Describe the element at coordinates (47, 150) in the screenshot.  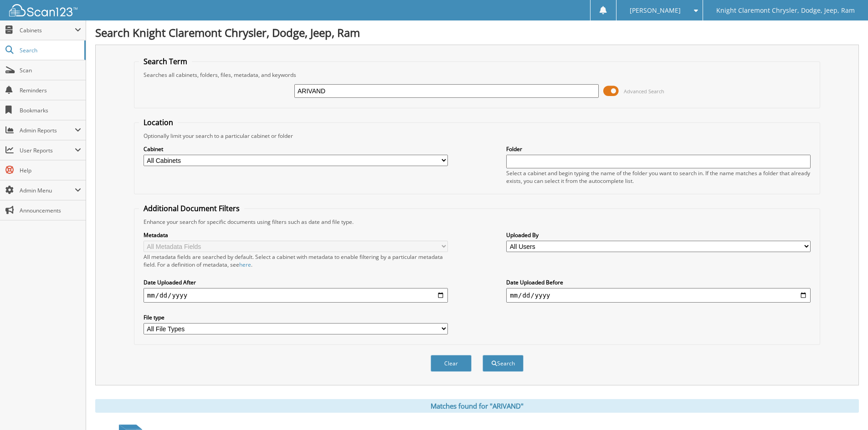
I see `span: User Reports` at that location.